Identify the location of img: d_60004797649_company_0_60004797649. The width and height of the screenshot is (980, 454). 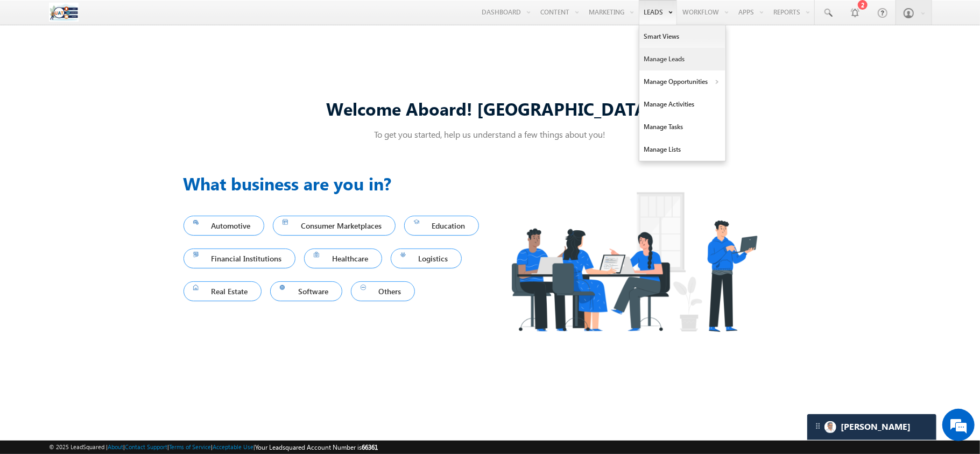
(32, 63).